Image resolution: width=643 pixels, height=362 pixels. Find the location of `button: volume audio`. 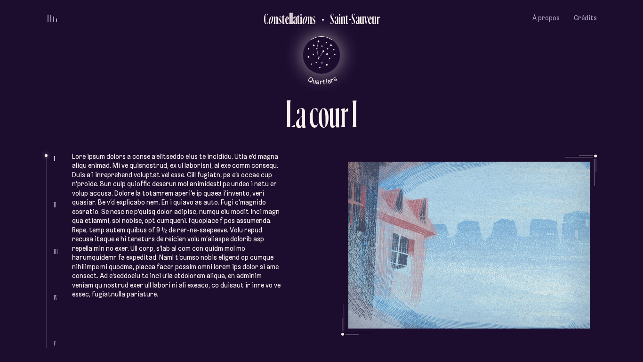

button: volume audio is located at coordinates (52, 18).